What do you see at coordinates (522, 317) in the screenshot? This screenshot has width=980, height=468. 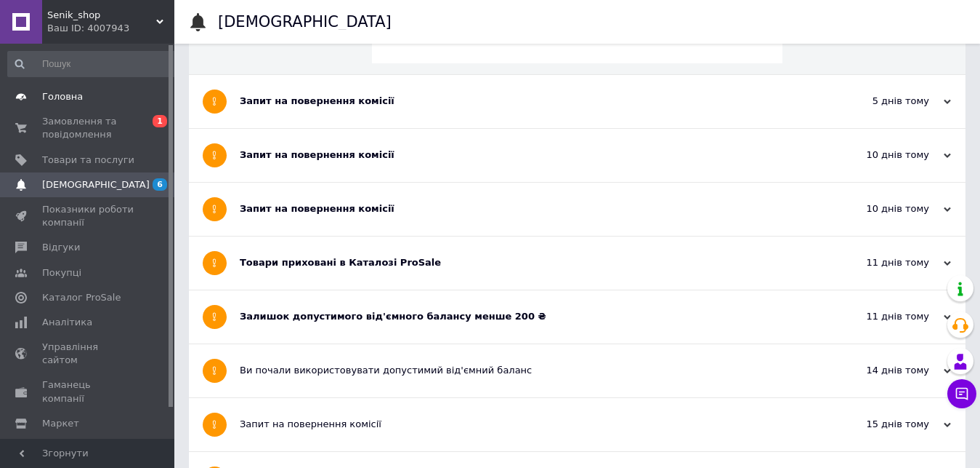 I see `div: Залишок допустимого від'ємного балансу менше 200 ₴` at bounding box center [522, 317].